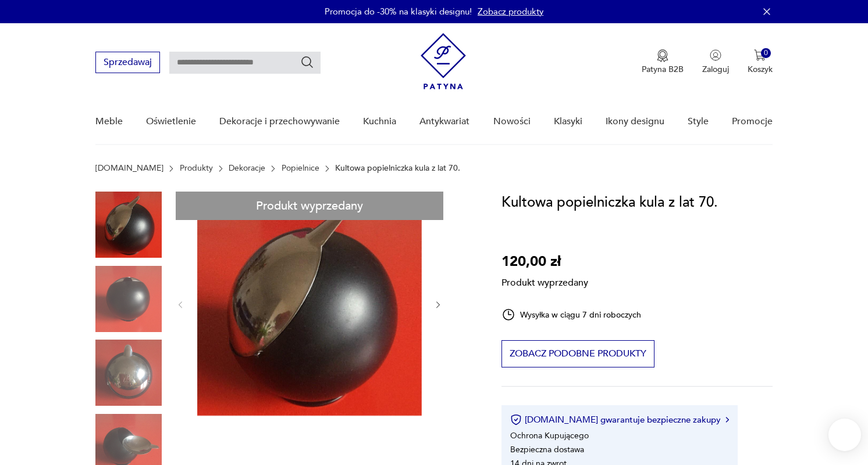  I want to click on p: Patyna B2B, so click(662, 69).